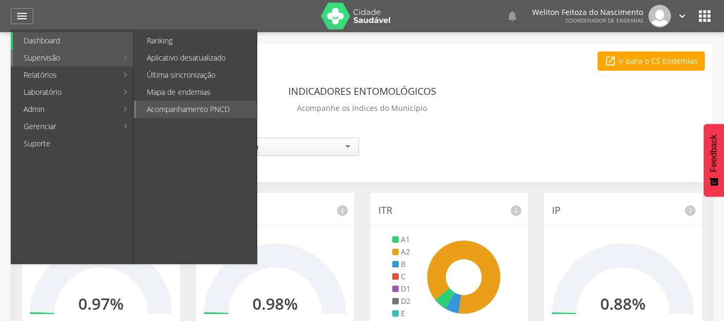 This screenshot has height=321, width=724. Describe the element at coordinates (402, 252) in the screenshot. I see `li: A2` at that location.